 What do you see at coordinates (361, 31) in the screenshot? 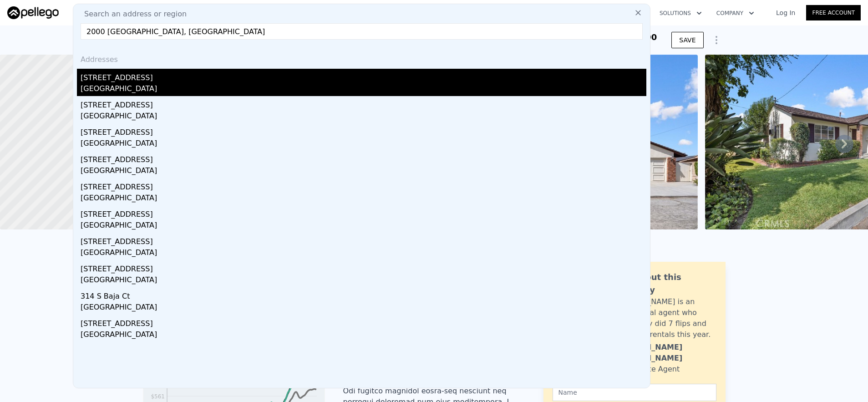
I see `input: Enter an address, city, region, neighborhood or zip code` at bounding box center [361, 31].